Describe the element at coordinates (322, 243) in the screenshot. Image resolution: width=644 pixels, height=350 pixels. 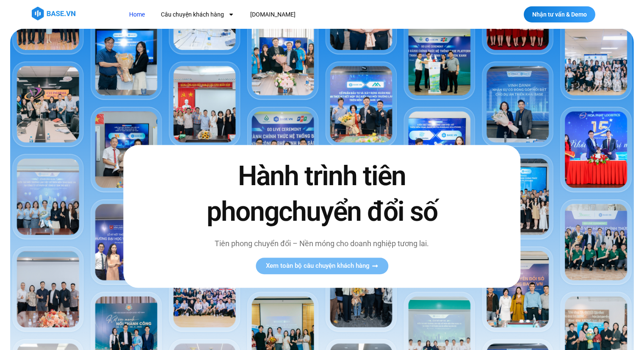
I see `p: Tiên phong chuyển đổi – Nền móng cho doanh nghiệp tương lai.` at that location.